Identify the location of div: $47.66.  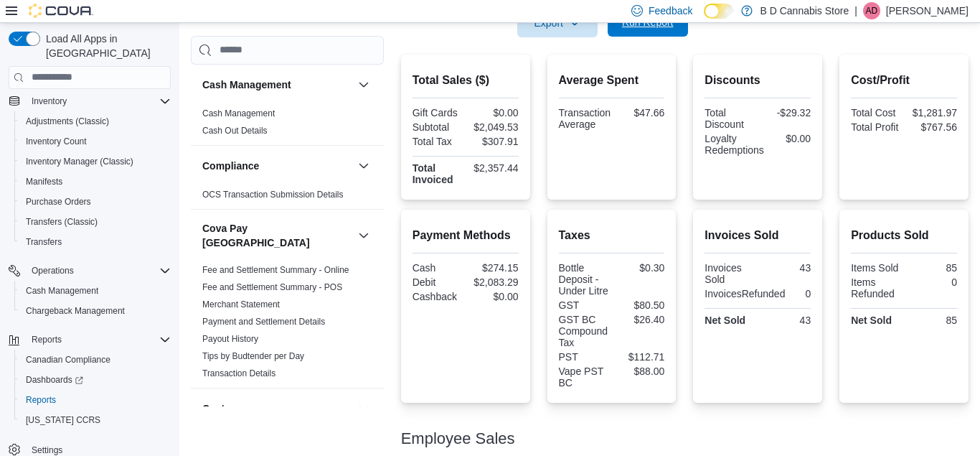
(640, 113).